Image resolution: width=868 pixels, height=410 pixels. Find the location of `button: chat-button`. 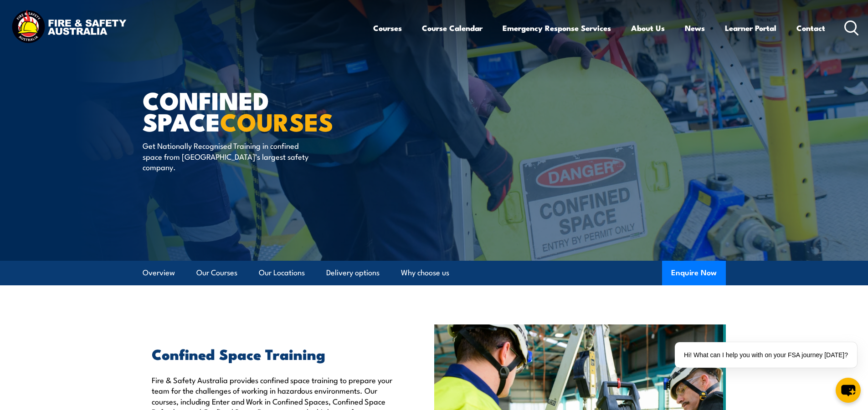

button: chat-button is located at coordinates (848, 390).